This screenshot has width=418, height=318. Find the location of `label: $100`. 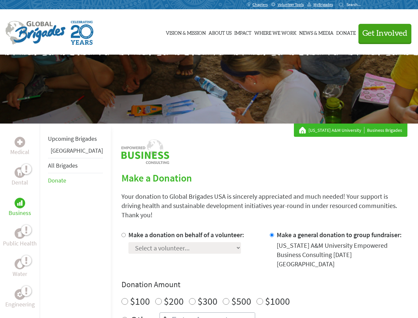

label: $100 is located at coordinates (140, 301).